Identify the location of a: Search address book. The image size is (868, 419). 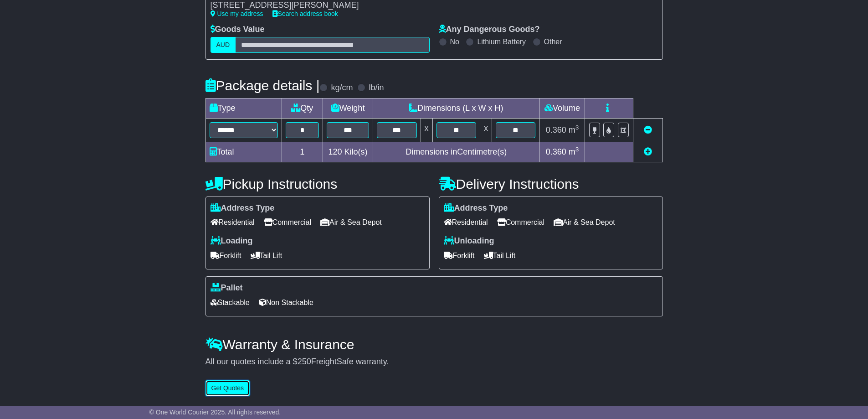
(306, 14).